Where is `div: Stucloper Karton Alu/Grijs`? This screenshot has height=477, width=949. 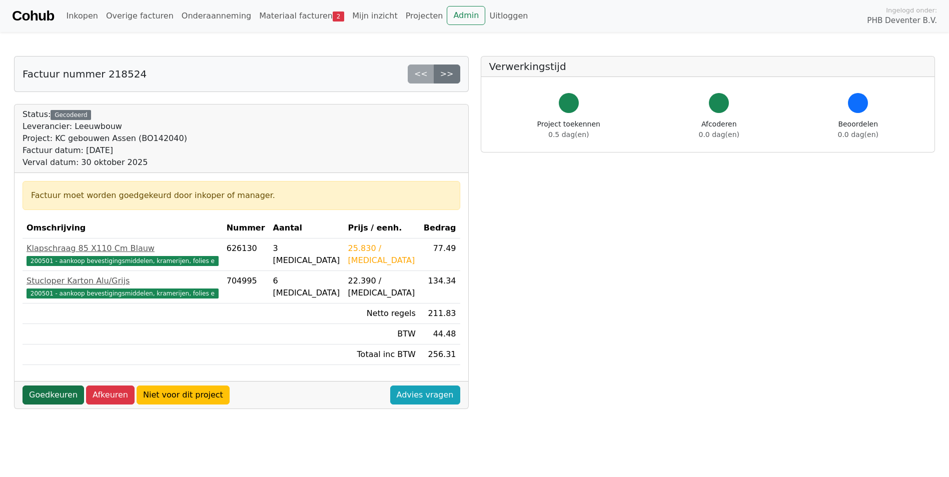
div: Stucloper Karton Alu/Grijs is located at coordinates (123, 281).